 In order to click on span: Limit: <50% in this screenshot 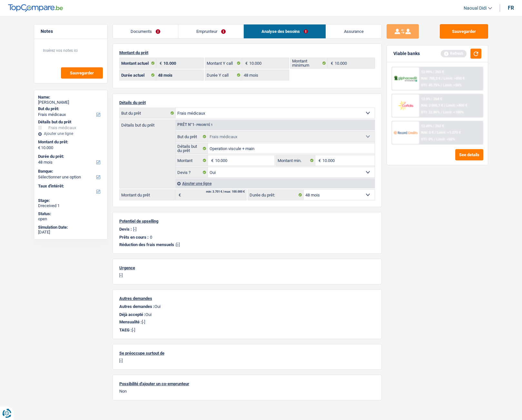, I will do `click(453, 85)`.